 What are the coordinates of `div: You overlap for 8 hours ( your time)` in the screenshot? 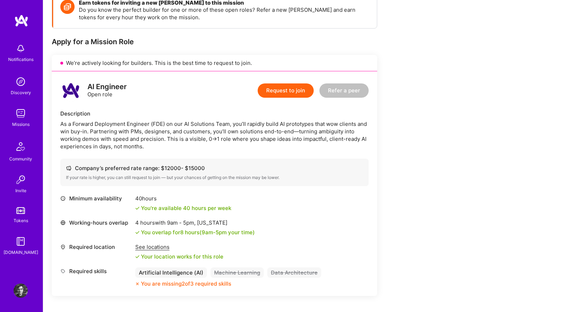 It's located at (198, 232).